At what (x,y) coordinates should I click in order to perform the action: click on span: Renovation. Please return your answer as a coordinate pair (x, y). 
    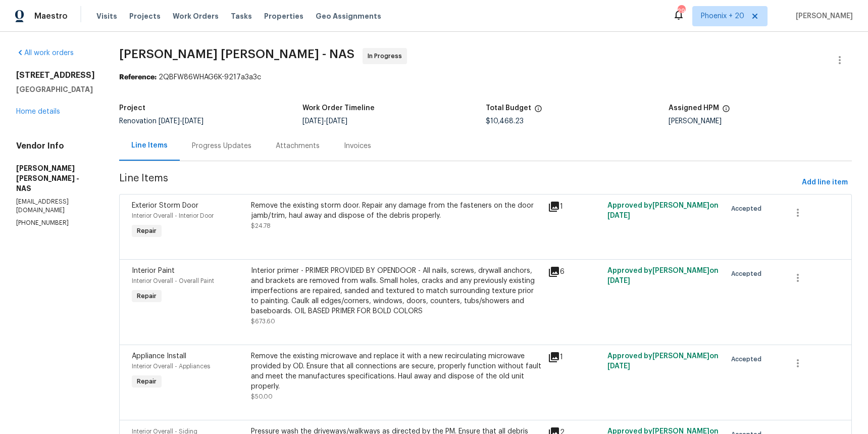
    Looking at the image, I should click on (161, 121).